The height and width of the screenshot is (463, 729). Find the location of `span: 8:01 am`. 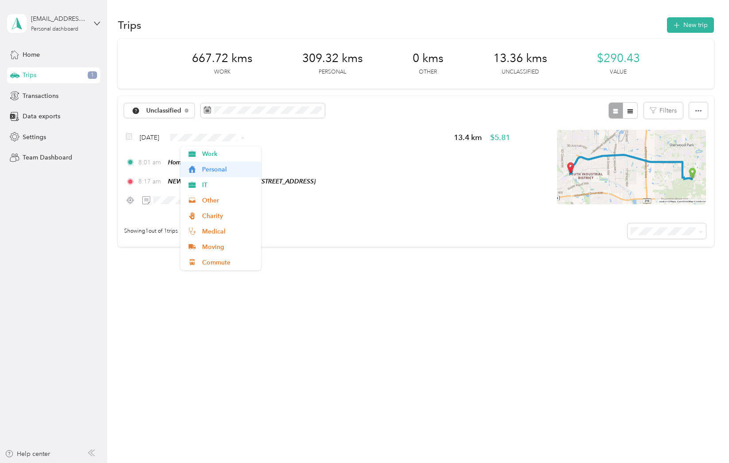

span: 8:01 am is located at coordinates (151, 162).